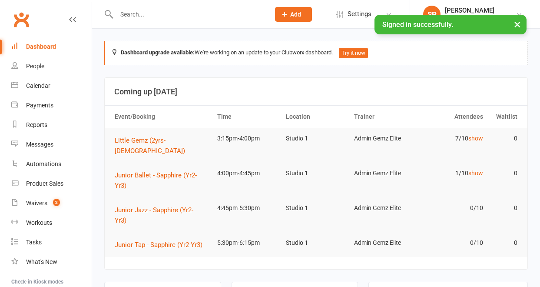  What do you see at coordinates (418, 24) in the screenshot?
I see `span: Signed in successfully.` at bounding box center [418, 24].